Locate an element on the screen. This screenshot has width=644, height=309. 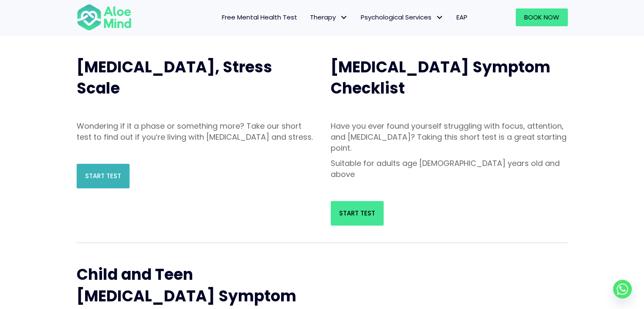
span: Book Now is located at coordinates (541, 17).